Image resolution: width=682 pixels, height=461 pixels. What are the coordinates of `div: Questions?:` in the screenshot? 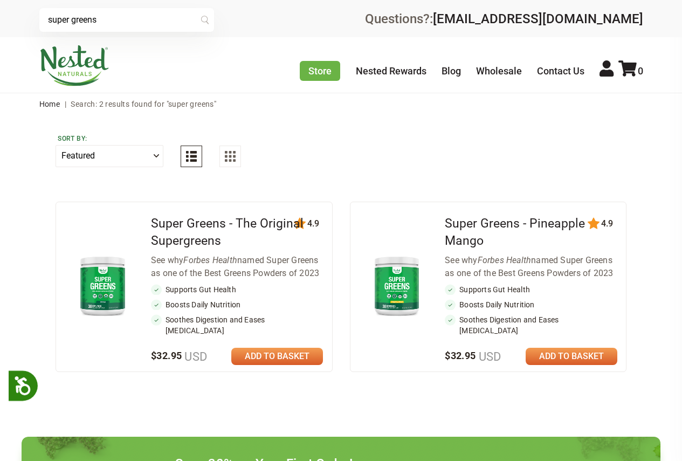 It's located at (504, 19).